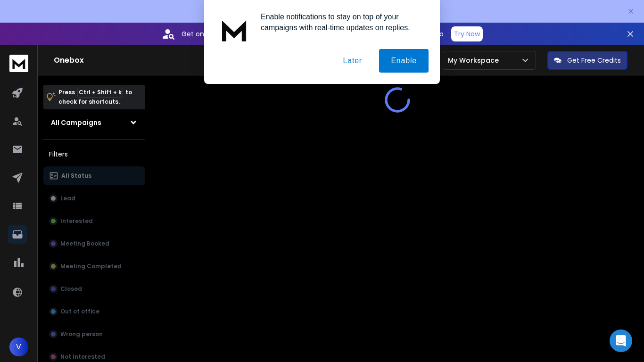  What do you see at coordinates (352, 61) in the screenshot?
I see `button: Later` at bounding box center [352, 61].